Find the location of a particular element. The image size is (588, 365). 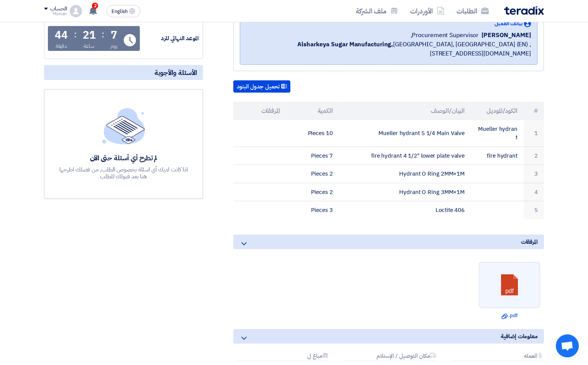

span: 2 is located at coordinates (95, 6).